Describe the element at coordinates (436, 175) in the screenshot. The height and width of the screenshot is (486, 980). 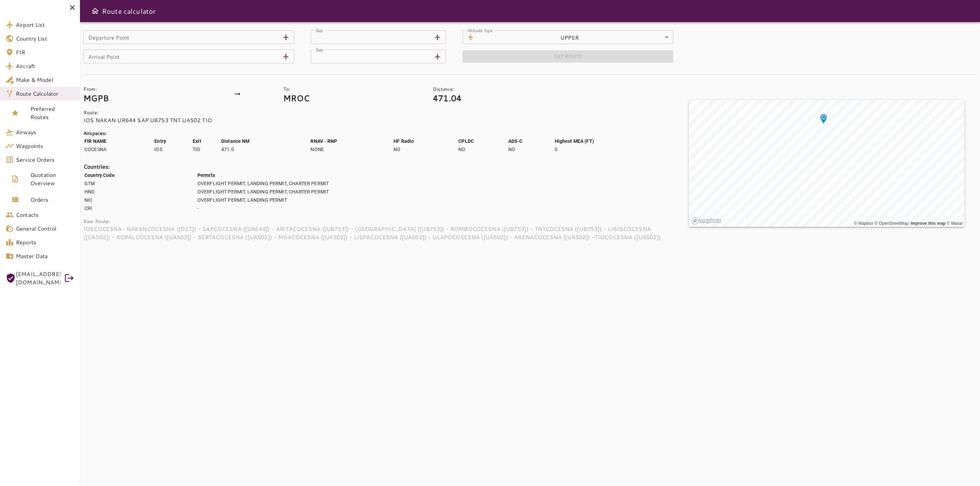
I see `th: Permits` at that location.